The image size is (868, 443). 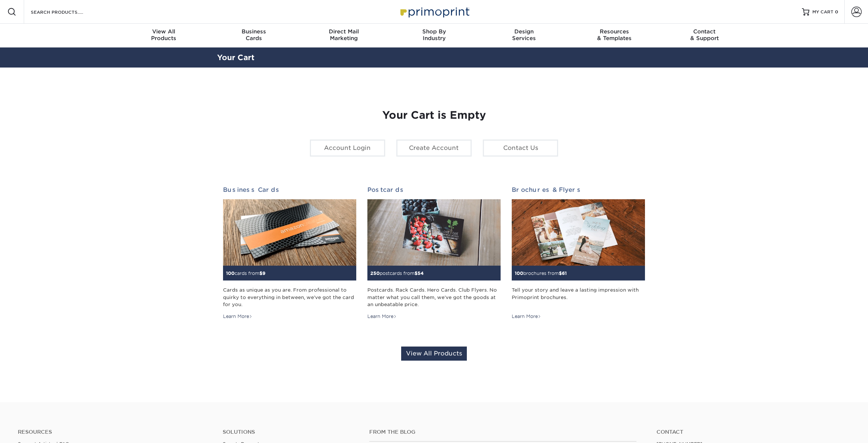 I want to click on a: Postcards 250postcards from$54 Postcards. Rack Cards. Hero Cards. Club Flyers. No matter what you..., so click(x=434, y=253).